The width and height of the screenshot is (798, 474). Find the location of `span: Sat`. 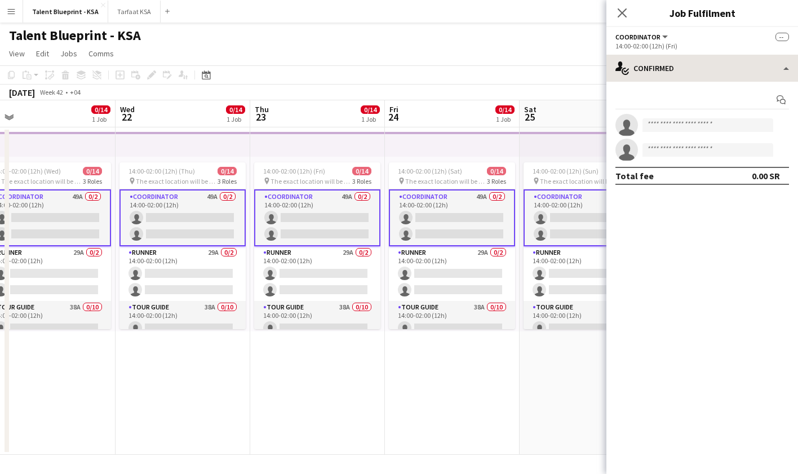

span: Sat is located at coordinates (530, 109).